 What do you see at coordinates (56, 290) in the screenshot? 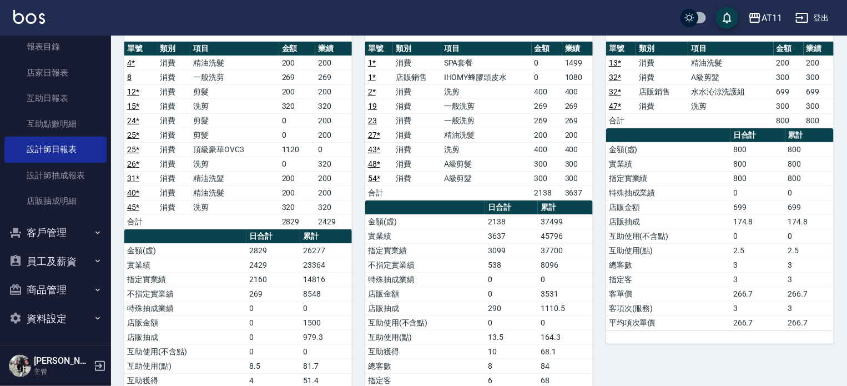
I see `button: 商品管理` at bounding box center [56, 290].